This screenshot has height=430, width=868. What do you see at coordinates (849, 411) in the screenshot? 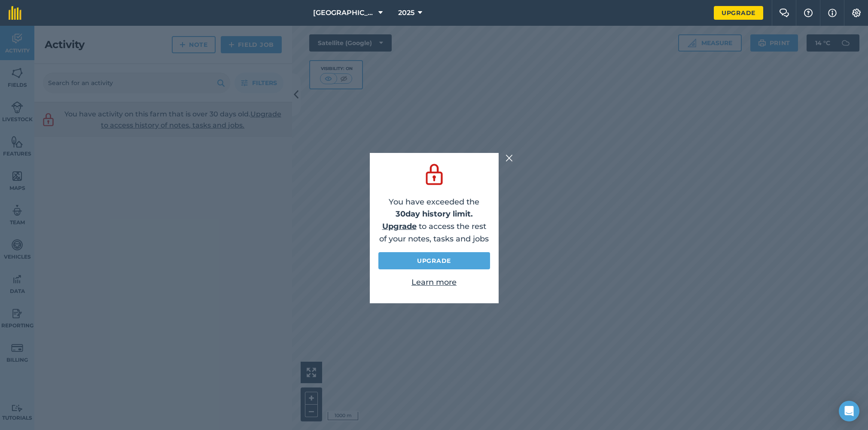
I see `div: Open Intercom Messenger` at bounding box center [849, 411].